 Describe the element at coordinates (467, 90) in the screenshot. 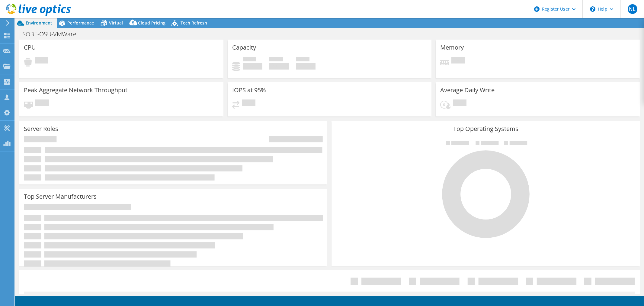

I see `h3: Average Daily Write` at that location.